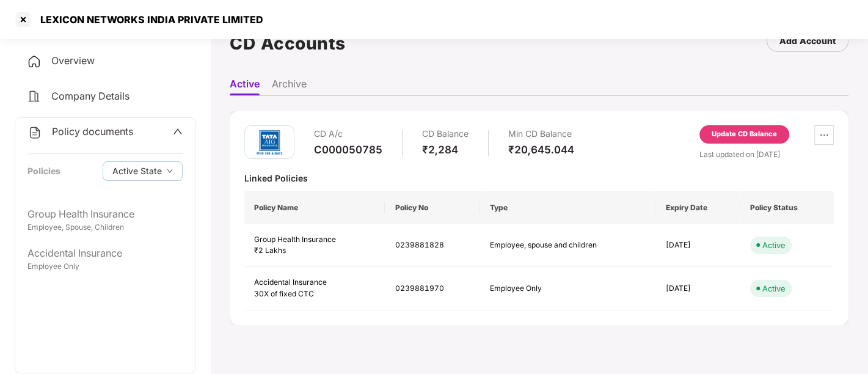  Describe the element at coordinates (169, 171) in the screenshot. I see `span: down` at that location.